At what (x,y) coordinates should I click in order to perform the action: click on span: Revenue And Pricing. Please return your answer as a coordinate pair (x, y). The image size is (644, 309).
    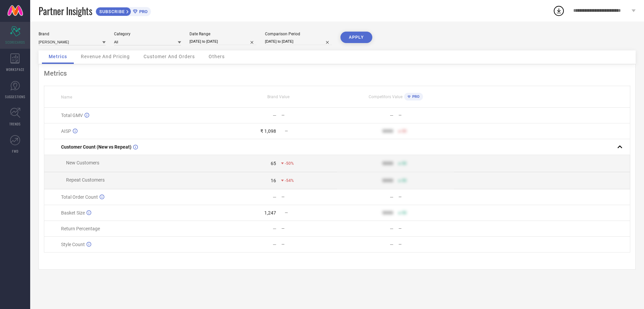
    Looking at the image, I should click on (105, 57).